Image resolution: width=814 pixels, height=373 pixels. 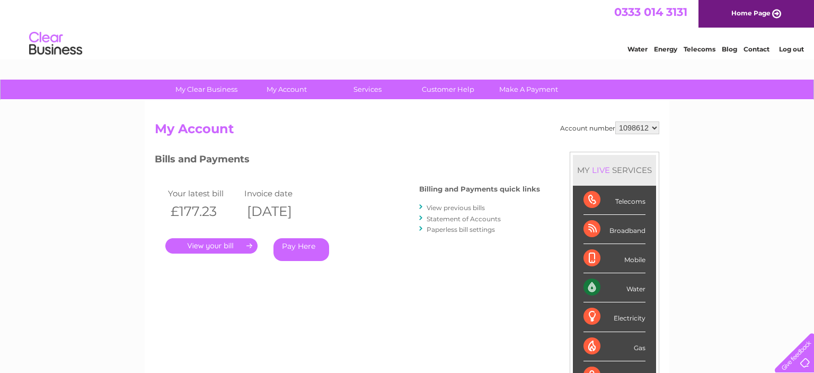 What do you see at coordinates (610, 128) in the screenshot?
I see `div: Account number` at bounding box center [610, 128].